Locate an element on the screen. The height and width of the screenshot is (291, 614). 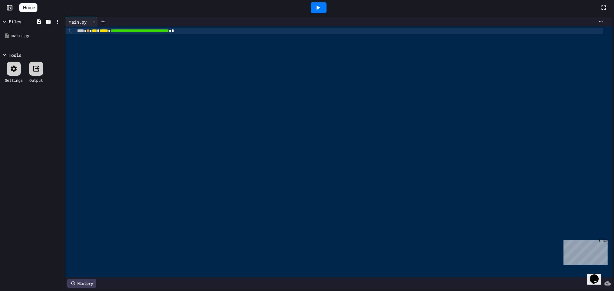
span: Home is located at coordinates (29, 8).